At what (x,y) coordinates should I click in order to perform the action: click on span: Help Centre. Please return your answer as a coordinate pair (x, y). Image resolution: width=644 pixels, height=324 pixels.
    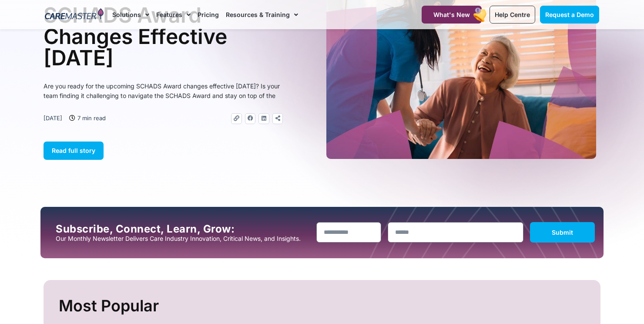
    Looking at the image, I should click on (512, 14).